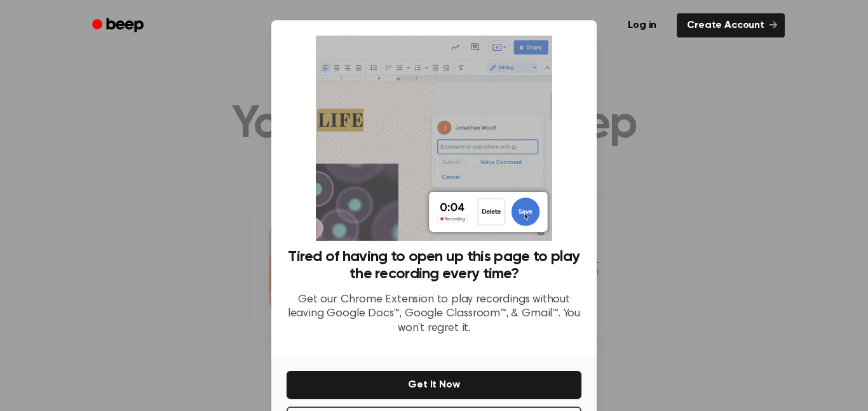  I want to click on a: Create Account, so click(731, 26).